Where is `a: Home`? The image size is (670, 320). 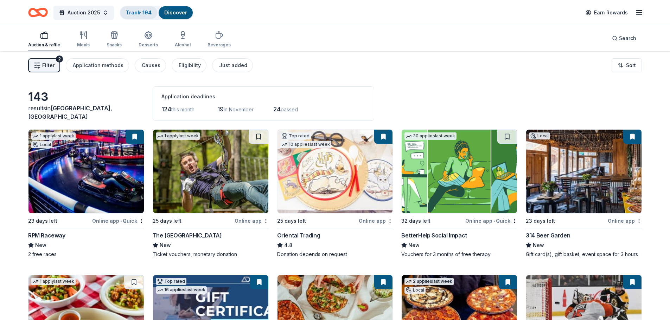
a: Home is located at coordinates (38, 12).